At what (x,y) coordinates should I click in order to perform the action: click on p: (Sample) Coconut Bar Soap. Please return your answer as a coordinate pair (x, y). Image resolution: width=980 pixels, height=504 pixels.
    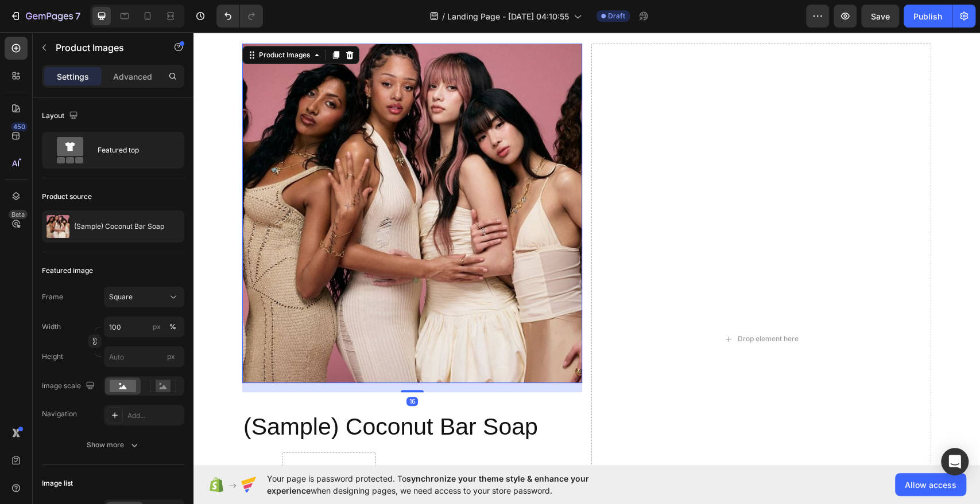
    Looking at the image, I should click on (119, 226).